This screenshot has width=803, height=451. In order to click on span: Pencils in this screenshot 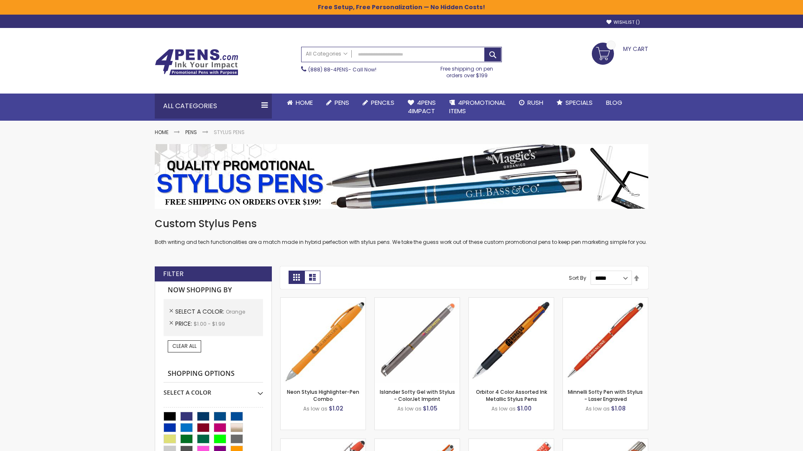, I will do `click(382, 102)`.